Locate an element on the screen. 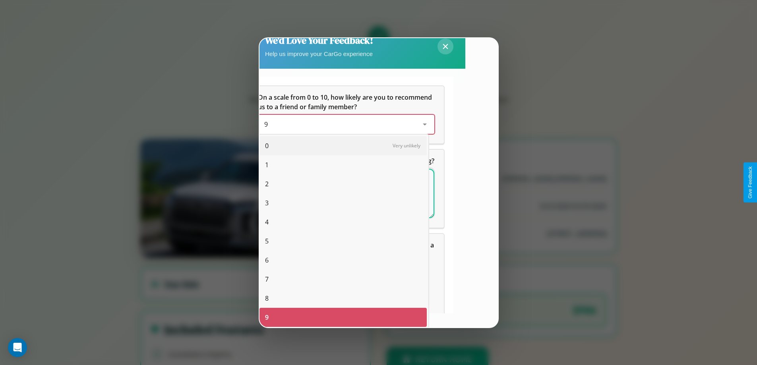 The height and width of the screenshot is (365, 757). span: 3 is located at coordinates (267, 203).